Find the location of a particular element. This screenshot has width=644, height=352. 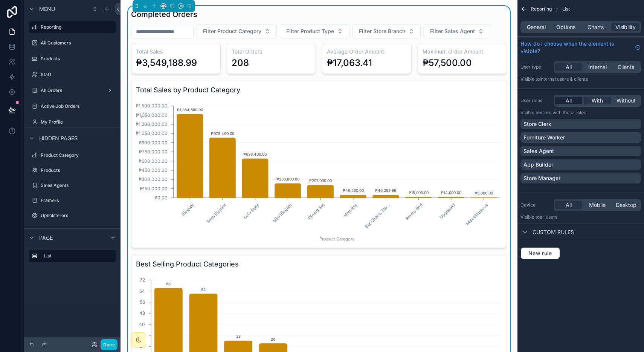

h3: Best Selling Product Categories is located at coordinates (319, 264).